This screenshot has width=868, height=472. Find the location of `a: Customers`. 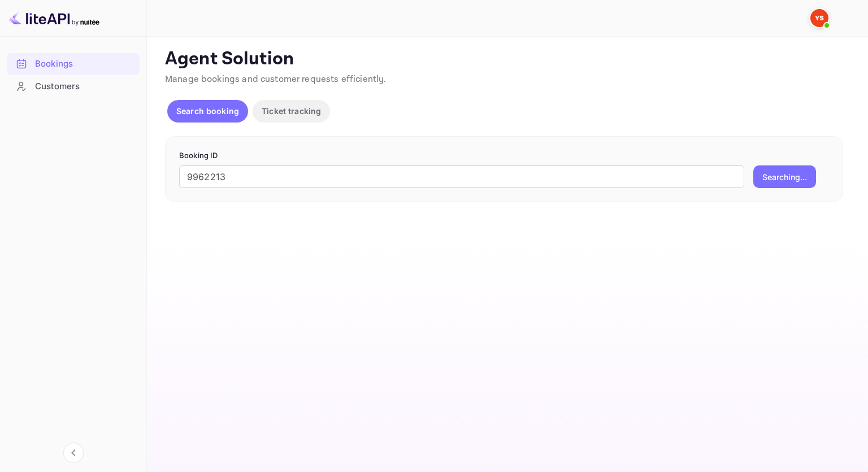

a: Customers is located at coordinates (73, 86).